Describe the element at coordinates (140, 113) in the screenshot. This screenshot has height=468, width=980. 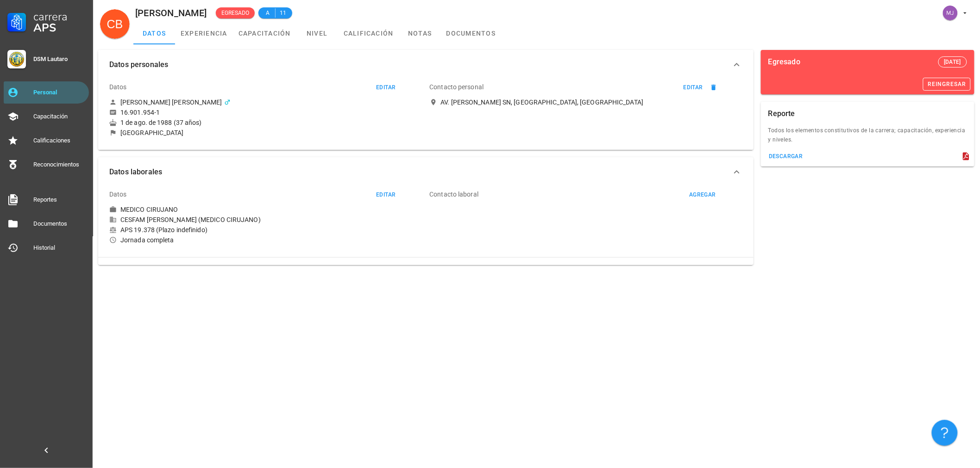
I see `div: 16.901.954-1` at that location.